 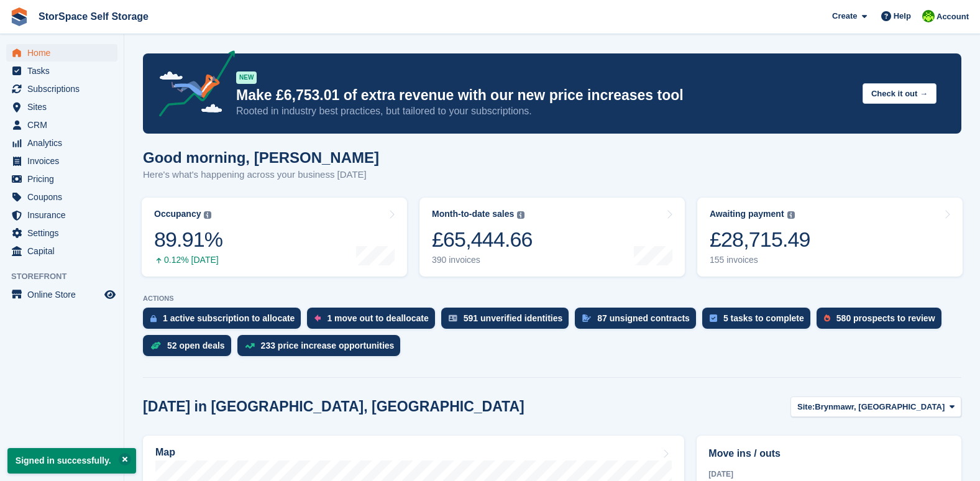 I want to click on span: Invoices, so click(x=65, y=161).